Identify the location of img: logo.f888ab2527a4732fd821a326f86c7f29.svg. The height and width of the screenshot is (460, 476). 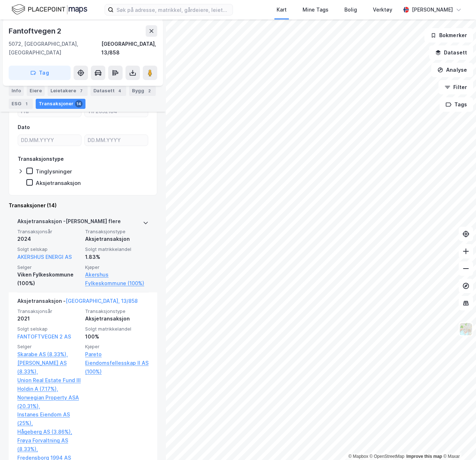
(49, 10).